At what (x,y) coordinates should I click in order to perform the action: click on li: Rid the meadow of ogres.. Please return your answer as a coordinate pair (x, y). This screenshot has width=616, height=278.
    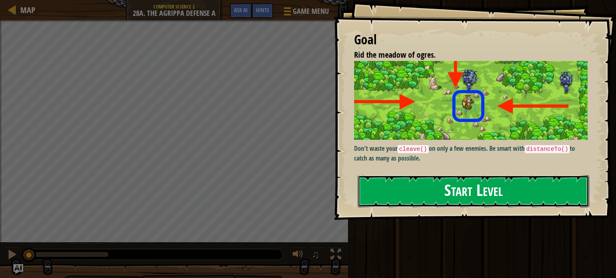
    Looking at the image, I should click on (465, 55).